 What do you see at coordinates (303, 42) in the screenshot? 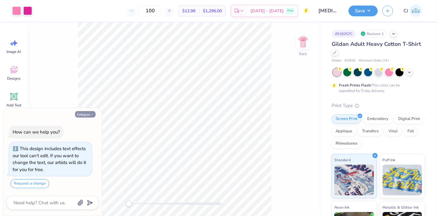
I see `img: Back` at bounding box center [303, 42].